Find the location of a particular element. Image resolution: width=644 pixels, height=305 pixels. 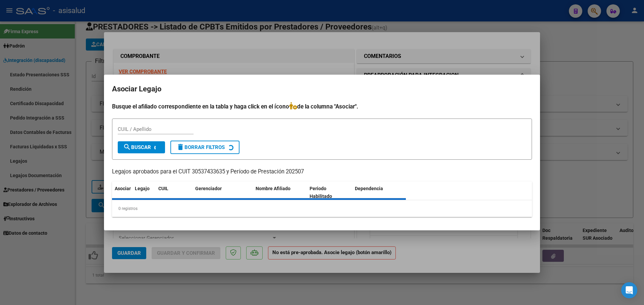

datatable-header-cell: Dependencia is located at coordinates (379, 193).